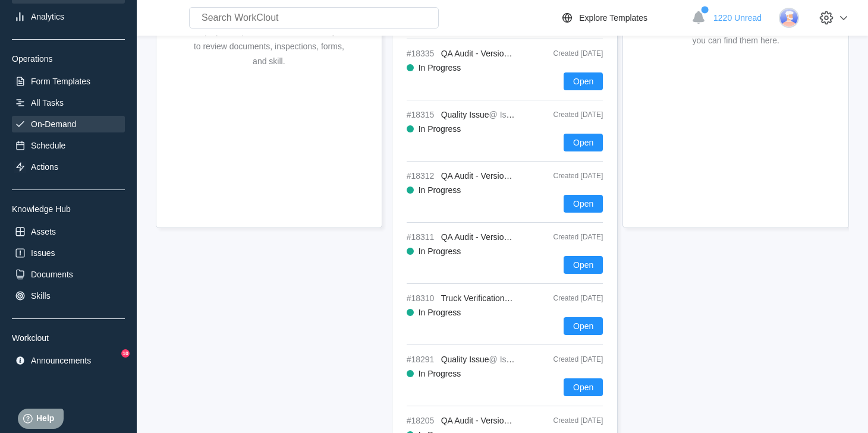 This screenshot has width=868, height=433. Describe the element at coordinates (126, 353) in the screenshot. I see `div: 10` at that location.